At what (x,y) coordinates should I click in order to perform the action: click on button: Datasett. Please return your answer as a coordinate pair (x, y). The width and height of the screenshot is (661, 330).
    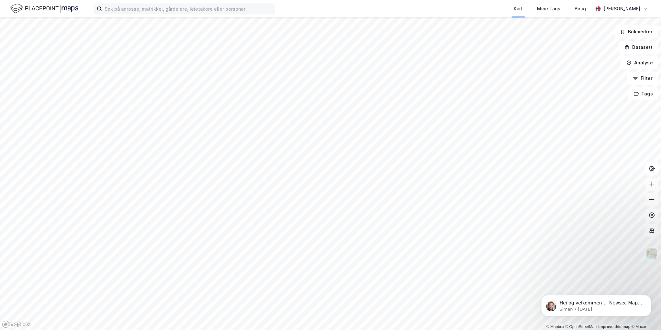
    Looking at the image, I should click on (639, 47).